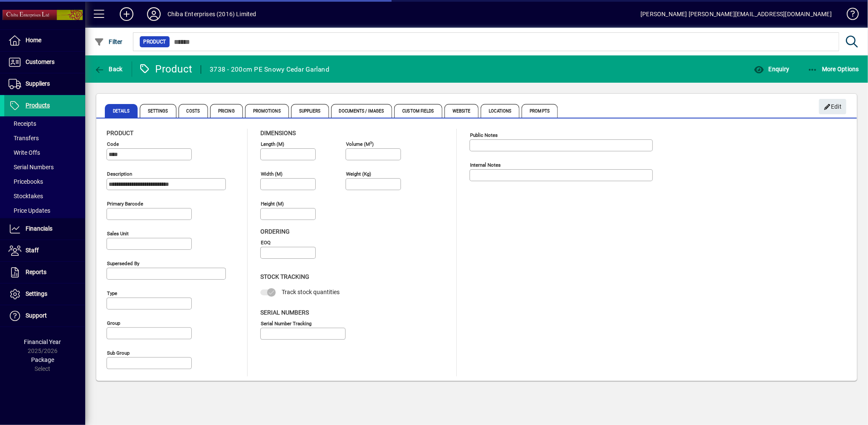 This screenshot has height=425, width=868. Describe the element at coordinates (32, 250) in the screenshot. I see `span: Staff` at that location.